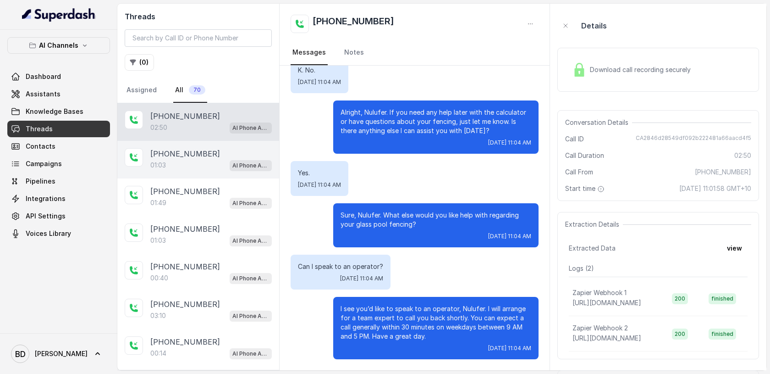  What do you see at coordinates (594, 224) in the screenshot?
I see `span: Extraction Details` at bounding box center [594, 224].